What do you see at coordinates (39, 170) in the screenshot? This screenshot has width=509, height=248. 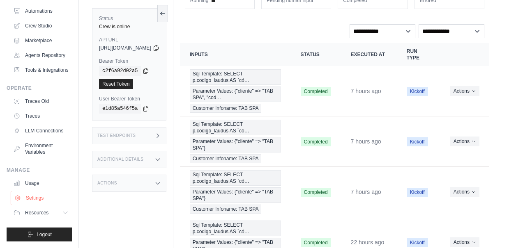 I see `div: Manage` at bounding box center [39, 170].